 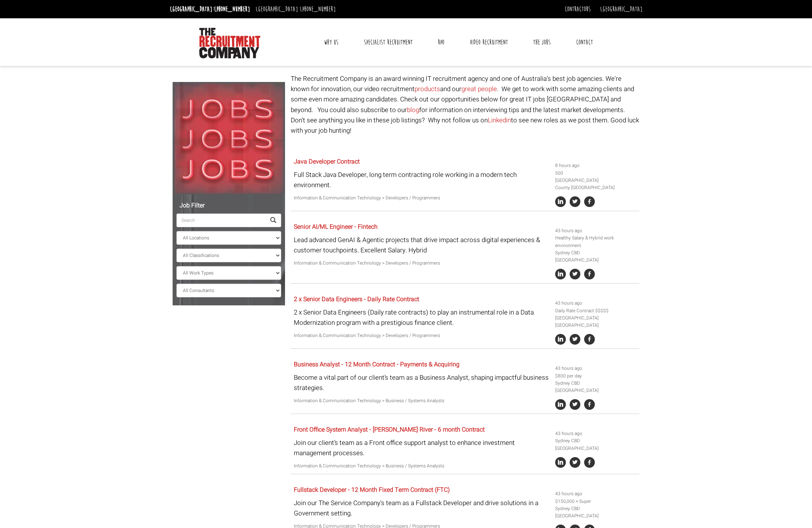 What do you see at coordinates (371, 490) in the screenshot?
I see `a: Fullstack Developer - 12 Month Fixed Term Contract (FTC)` at bounding box center [371, 490].